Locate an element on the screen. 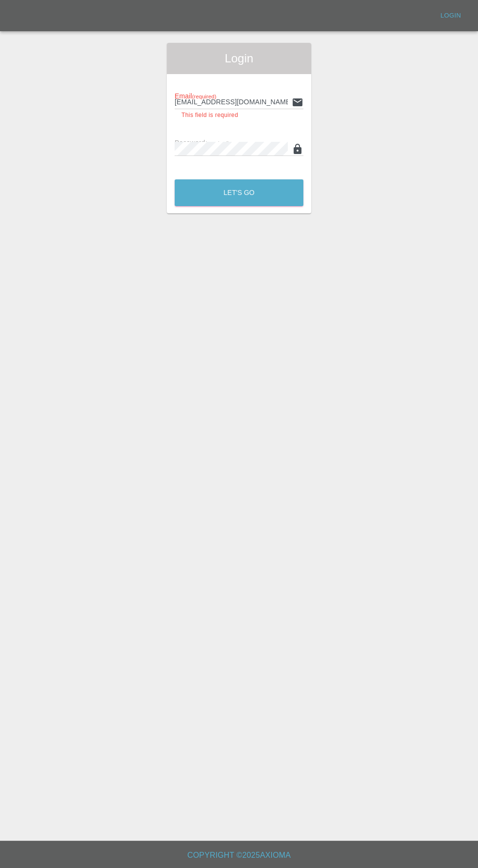 Image resolution: width=478 pixels, height=868 pixels. h6: Copyright © 2025 Axioma is located at coordinates (239, 856).